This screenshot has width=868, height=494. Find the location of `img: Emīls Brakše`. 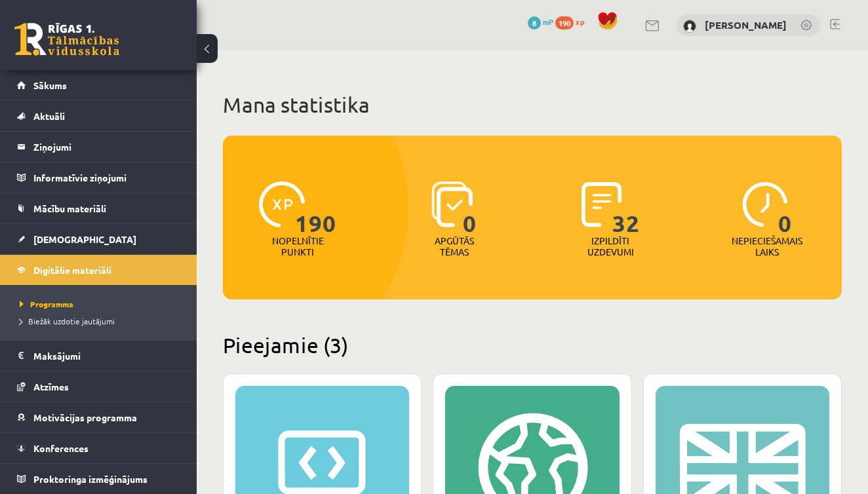

img: Emīls Brakše is located at coordinates (690, 26).